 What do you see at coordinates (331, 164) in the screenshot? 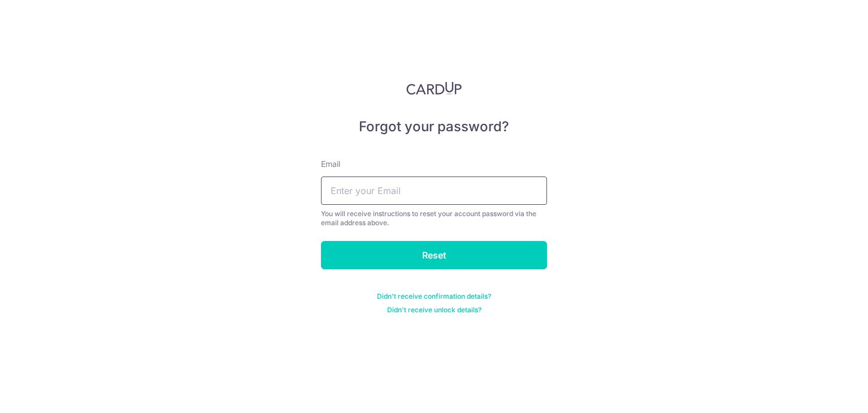
I see `label: Email` at bounding box center [331, 164].